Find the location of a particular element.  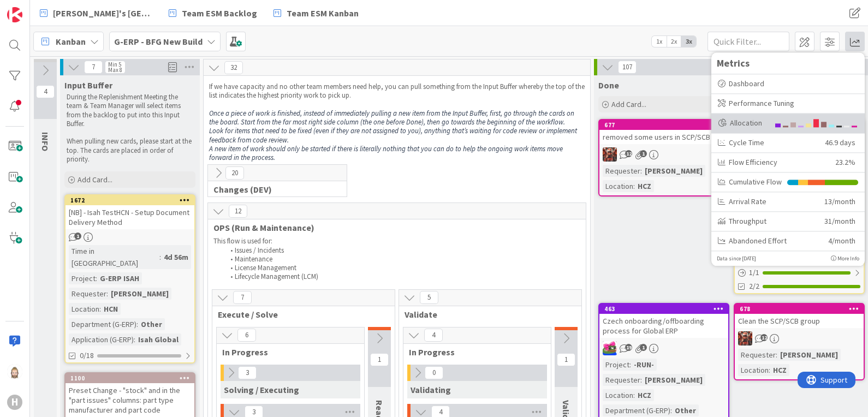

li: Maintenance is located at coordinates (403, 259).